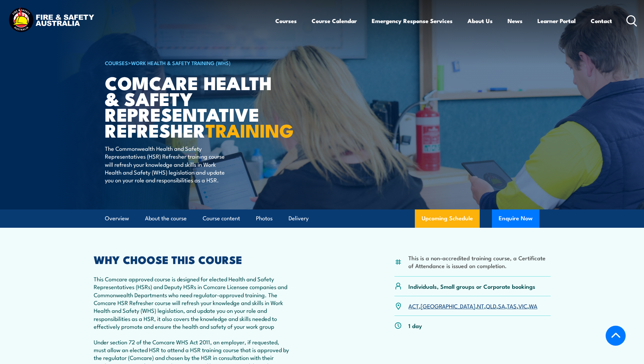 This screenshot has width=644, height=364. What do you see at coordinates (189, 106) in the screenshot?
I see `h1: Comcare Health & Safety Representative Refresher` at bounding box center [189, 106].